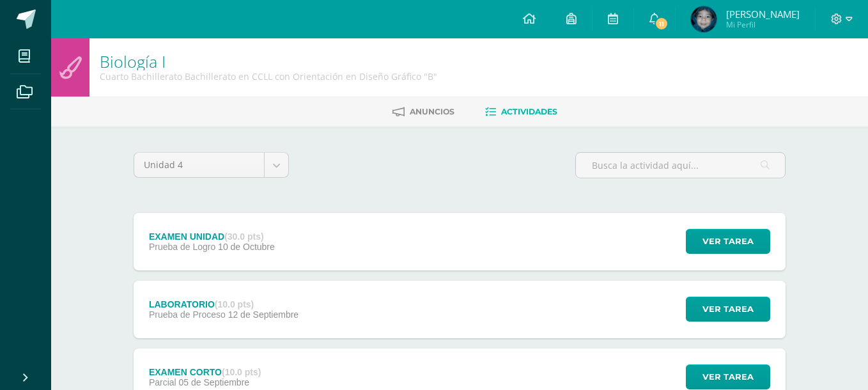  What do you see at coordinates (529, 111) in the screenshot?
I see `span: Actividades` at bounding box center [529, 111].